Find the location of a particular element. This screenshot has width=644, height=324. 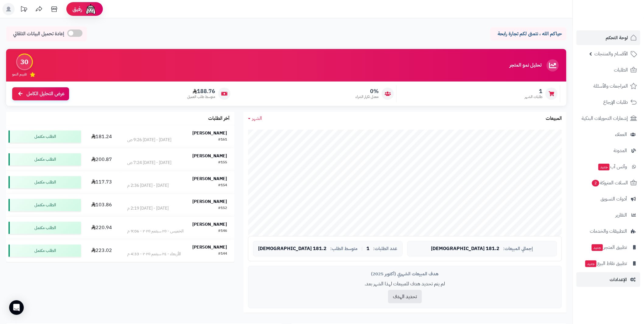

span: عدد الطلبات: is located at coordinates (385, 249).